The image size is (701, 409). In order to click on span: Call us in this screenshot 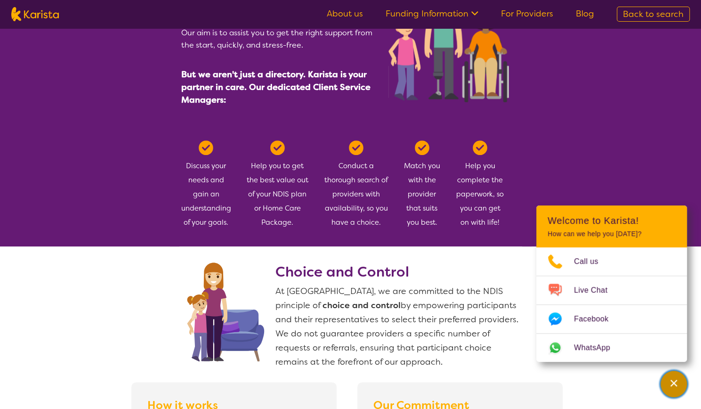, I will do `click(592, 261)`.